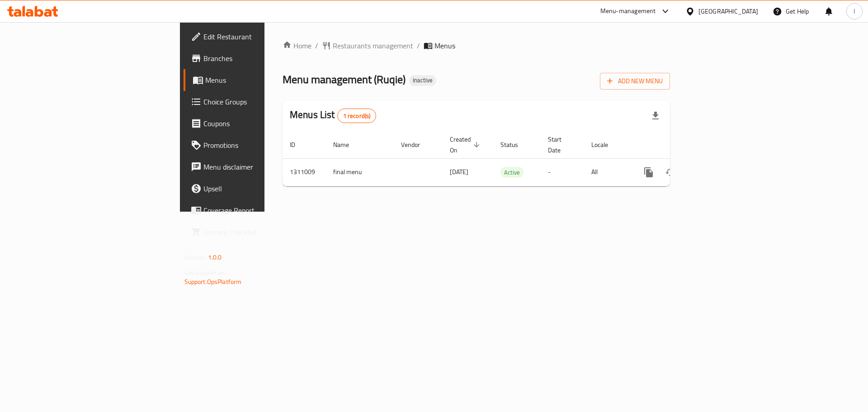  What do you see at coordinates (649, 172) in the screenshot?
I see `button: more` at bounding box center [649, 172].